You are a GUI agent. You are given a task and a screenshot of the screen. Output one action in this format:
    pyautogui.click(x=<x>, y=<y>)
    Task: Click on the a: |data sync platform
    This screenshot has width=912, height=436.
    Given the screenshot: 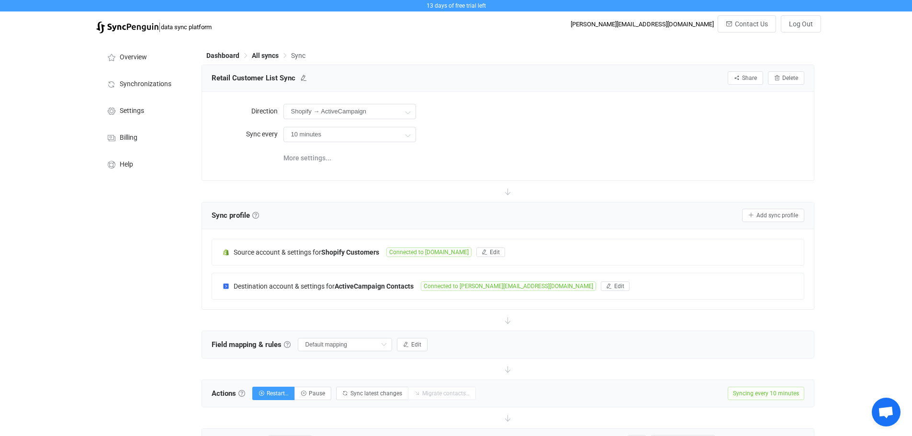 What is the action you would take?
    pyautogui.click(x=154, y=27)
    